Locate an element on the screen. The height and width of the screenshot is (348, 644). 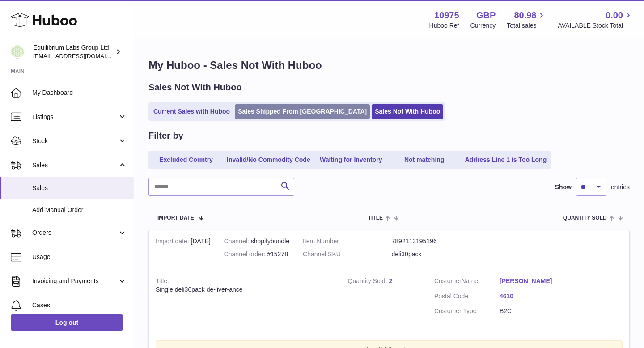
div: #15278 is located at coordinates (256, 254).